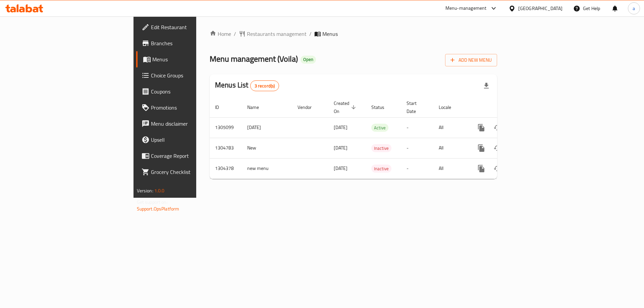 Image resolution: width=644 pixels, height=308 pixels. What do you see at coordinates (145, 190) in the screenshot?
I see `span: Version:` at bounding box center [145, 190].